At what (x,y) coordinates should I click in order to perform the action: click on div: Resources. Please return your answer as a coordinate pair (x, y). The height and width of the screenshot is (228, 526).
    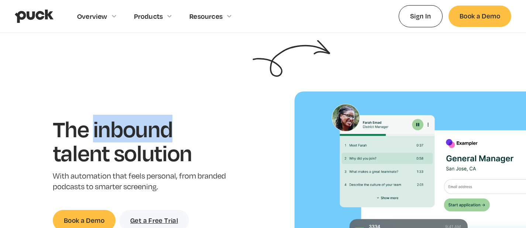
    Looking at the image, I should click on (206, 16).